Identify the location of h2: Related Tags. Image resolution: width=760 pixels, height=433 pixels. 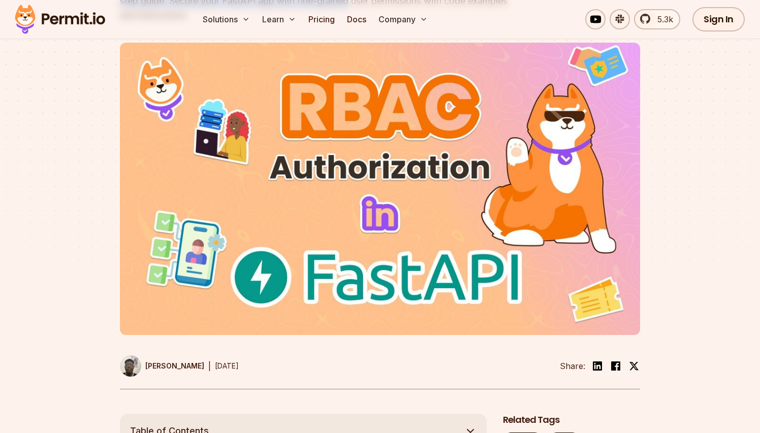
(571, 420).